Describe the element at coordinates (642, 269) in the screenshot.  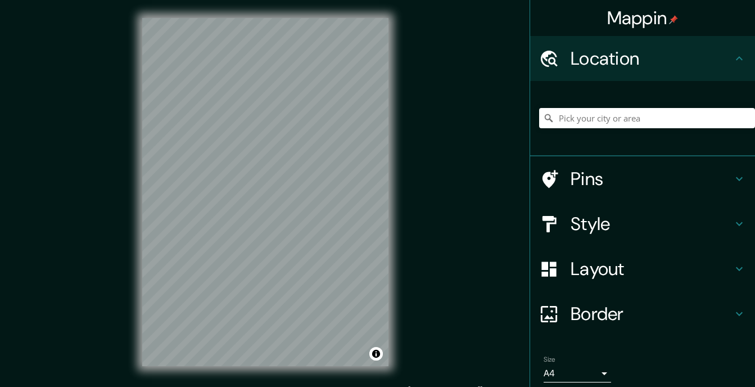
I see `div: Layout` at that location.